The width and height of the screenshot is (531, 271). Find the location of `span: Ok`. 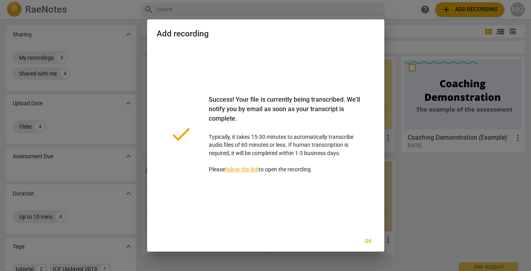

span: Ok is located at coordinates (369, 241).